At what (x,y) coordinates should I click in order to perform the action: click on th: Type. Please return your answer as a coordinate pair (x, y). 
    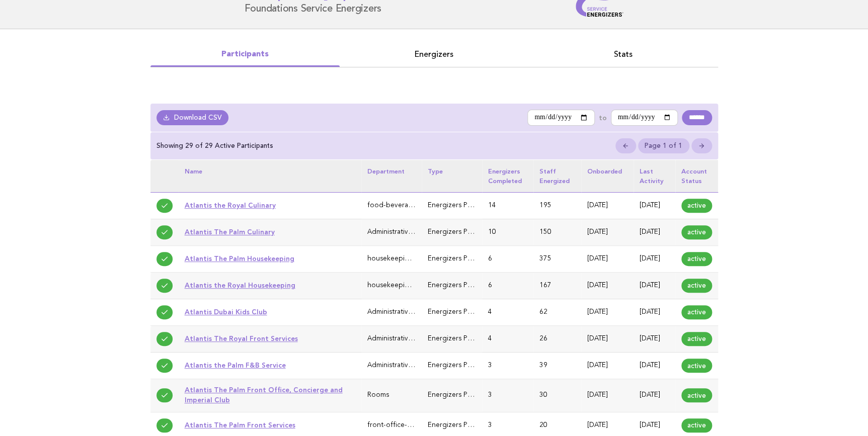
    Looking at the image, I should click on (451, 176).